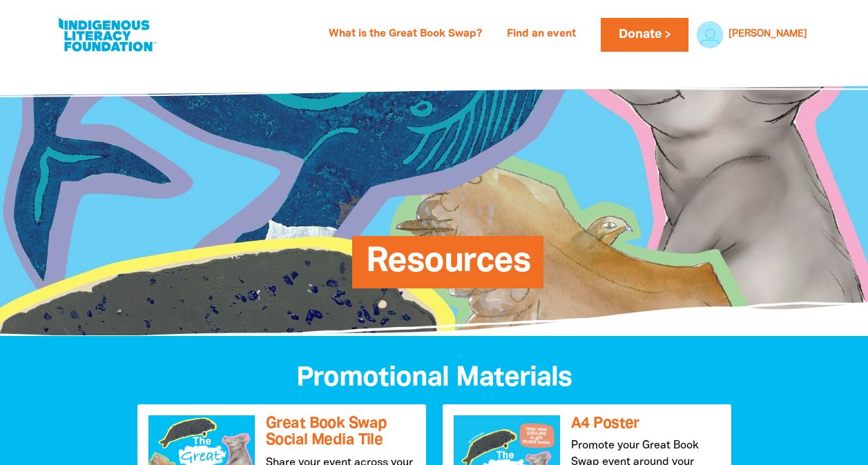  Describe the element at coordinates (644, 34) in the screenshot. I see `a: Donate` at that location.